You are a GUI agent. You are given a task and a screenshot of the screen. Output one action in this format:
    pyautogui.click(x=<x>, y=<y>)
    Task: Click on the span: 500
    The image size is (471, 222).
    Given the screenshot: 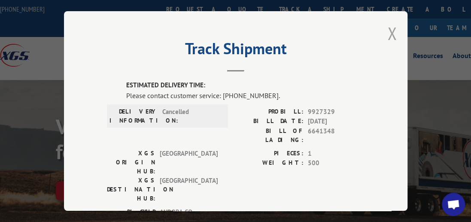 What is the action you would take?
    pyautogui.click(x=336, y=163)
    